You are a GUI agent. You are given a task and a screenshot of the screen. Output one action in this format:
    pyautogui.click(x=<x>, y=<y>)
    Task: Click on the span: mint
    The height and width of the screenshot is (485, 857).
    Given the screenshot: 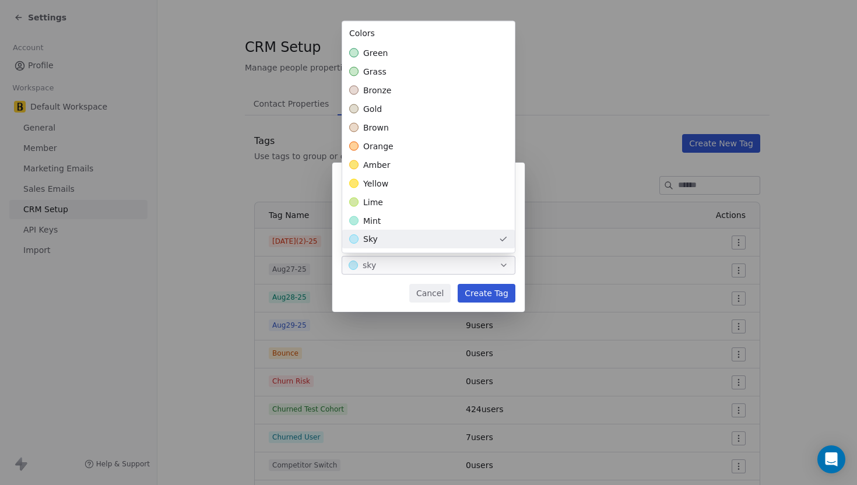 What is the action you would take?
    pyautogui.click(x=372, y=221)
    